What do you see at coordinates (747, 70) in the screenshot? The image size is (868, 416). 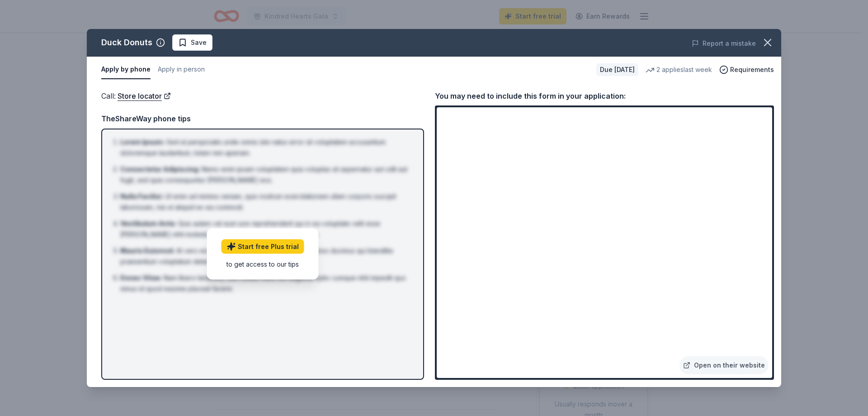 I see `button: Requirements` at bounding box center [747, 70].